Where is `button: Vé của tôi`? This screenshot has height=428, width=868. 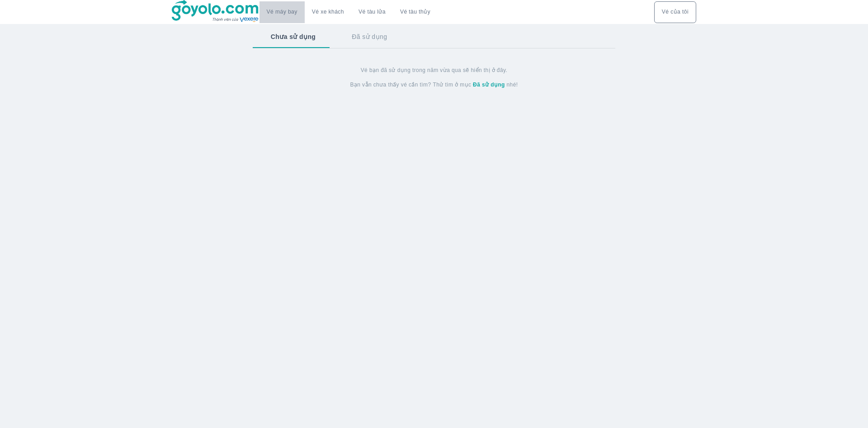 button: Vé của tôi is located at coordinates (675, 12).